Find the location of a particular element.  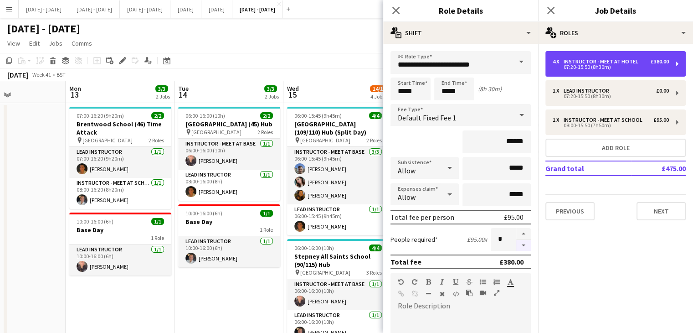

span: Allow is located at coordinates (407, 197).